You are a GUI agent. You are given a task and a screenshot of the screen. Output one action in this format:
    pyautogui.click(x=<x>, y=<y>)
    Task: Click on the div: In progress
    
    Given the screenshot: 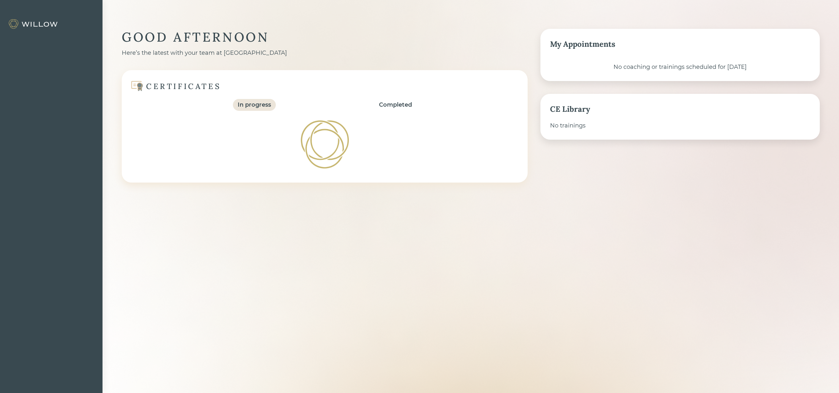 What is the action you would take?
    pyautogui.click(x=254, y=105)
    